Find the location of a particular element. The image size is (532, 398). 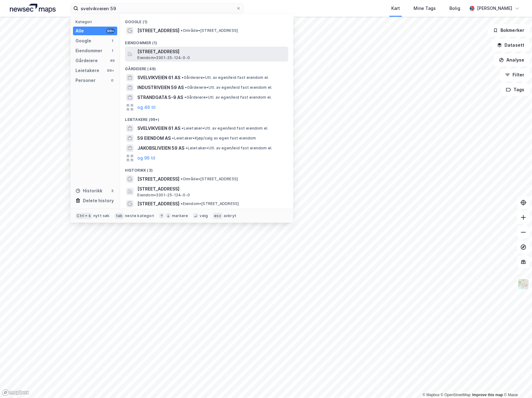

div: Gårdeiere (49) is located at coordinates (206, 67).